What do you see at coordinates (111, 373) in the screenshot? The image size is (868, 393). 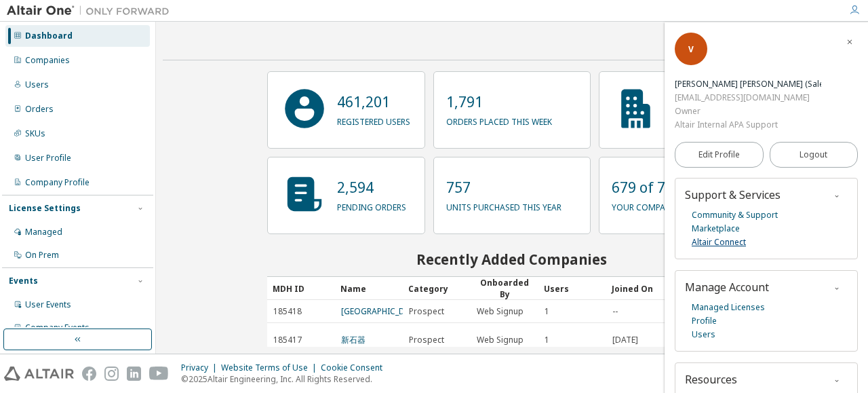 I see `img: instagram.svg` at bounding box center [111, 373].